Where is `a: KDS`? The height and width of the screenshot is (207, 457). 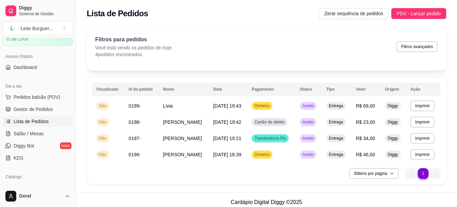
a: KDS is located at coordinates (38, 158).